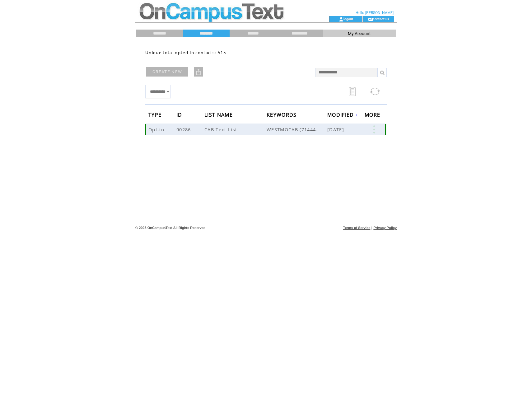 The width and height of the screenshot is (532, 397). I want to click on a: LIST NAME, so click(219, 114).